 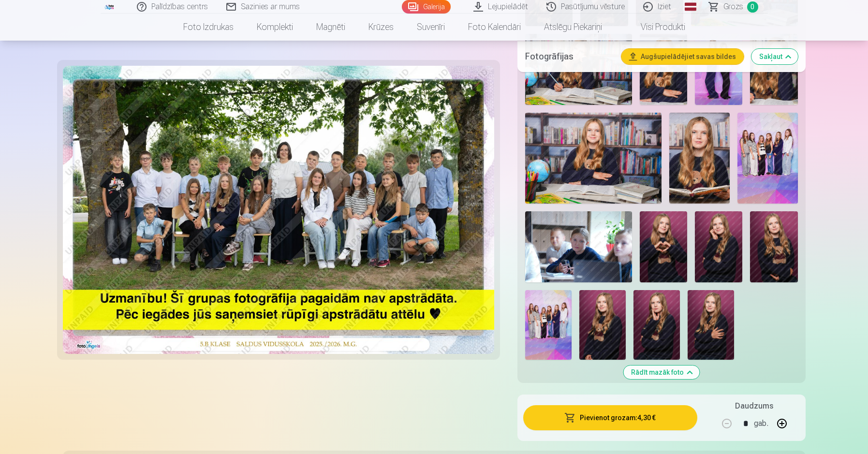 I want to click on a: Foto kalendāri, so click(x=495, y=27).